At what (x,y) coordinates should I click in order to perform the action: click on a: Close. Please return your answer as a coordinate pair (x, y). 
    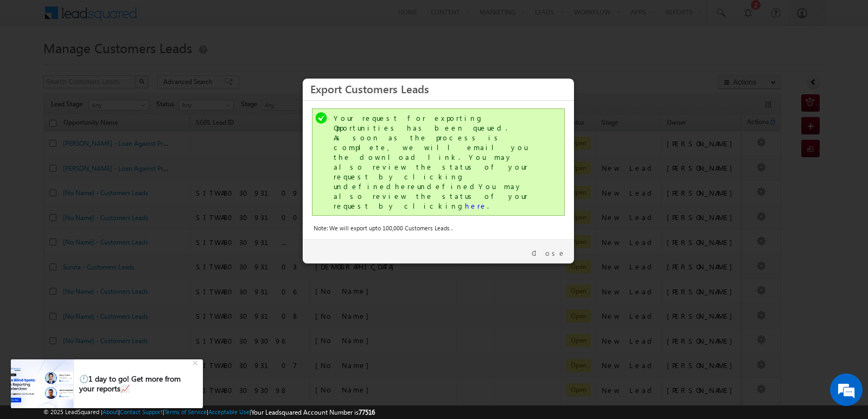
    Looking at the image, I should click on (548, 253).